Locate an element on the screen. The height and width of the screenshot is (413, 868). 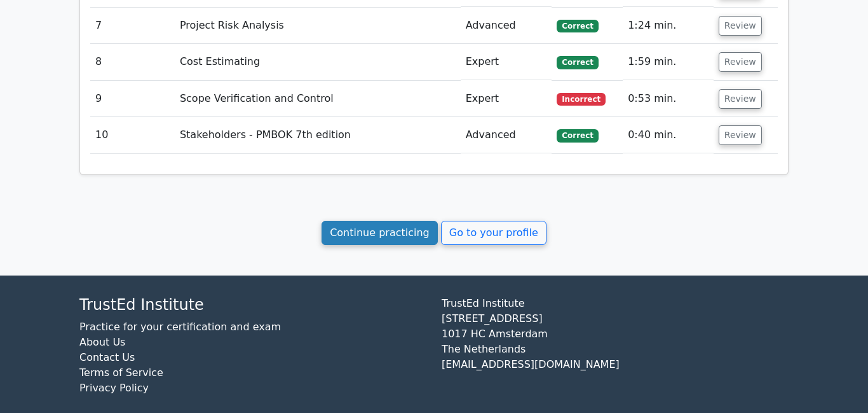
a: Go to your profile is located at coordinates (494, 233).